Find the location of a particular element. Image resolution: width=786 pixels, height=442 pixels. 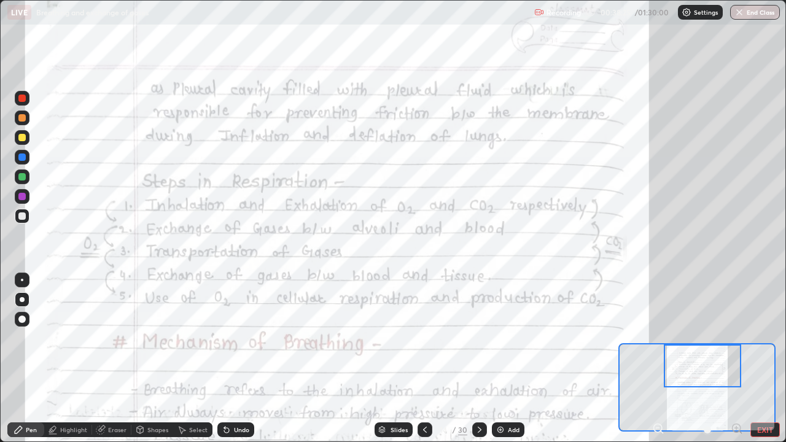

div: Pen is located at coordinates (31, 430).